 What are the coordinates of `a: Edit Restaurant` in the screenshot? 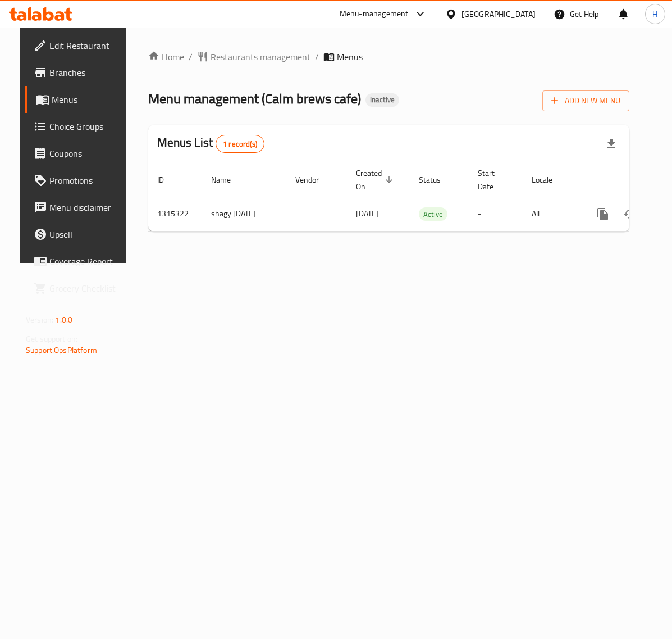 It's located at (78, 46).